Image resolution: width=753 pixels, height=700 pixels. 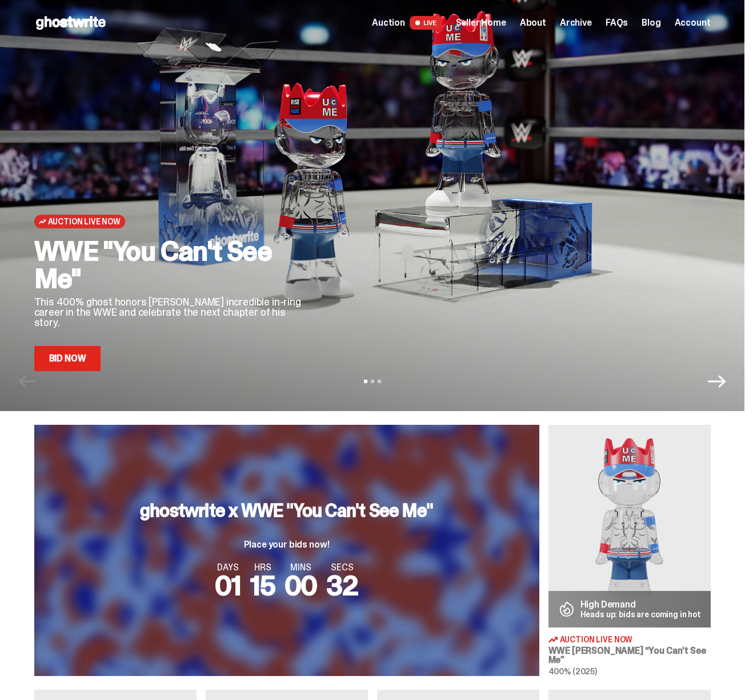 What do you see at coordinates (228, 585) in the screenshot?
I see `span: 01` at bounding box center [228, 585].